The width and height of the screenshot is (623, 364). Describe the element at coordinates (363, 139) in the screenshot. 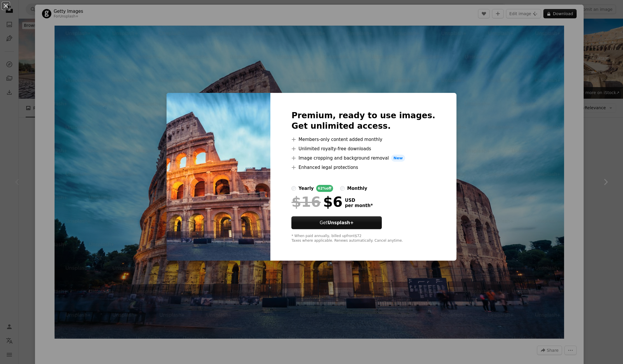

I see `li: Members-only content added monthly` at that location.